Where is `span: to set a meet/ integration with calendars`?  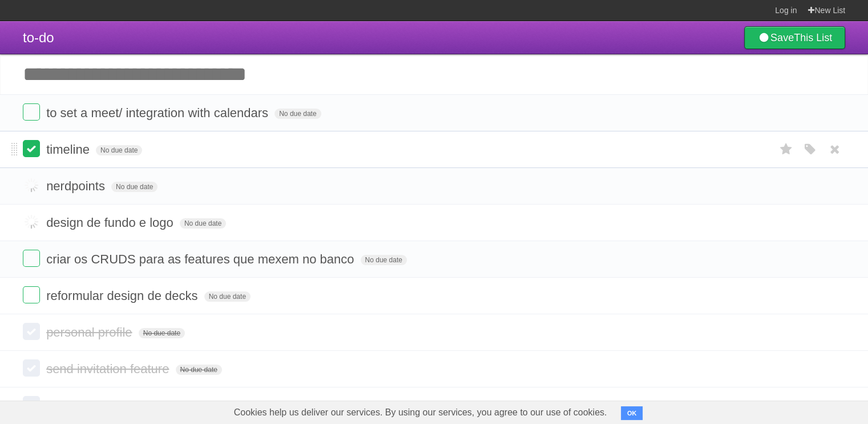
span: to set a meet/ integration with calendars is located at coordinates (159, 113).